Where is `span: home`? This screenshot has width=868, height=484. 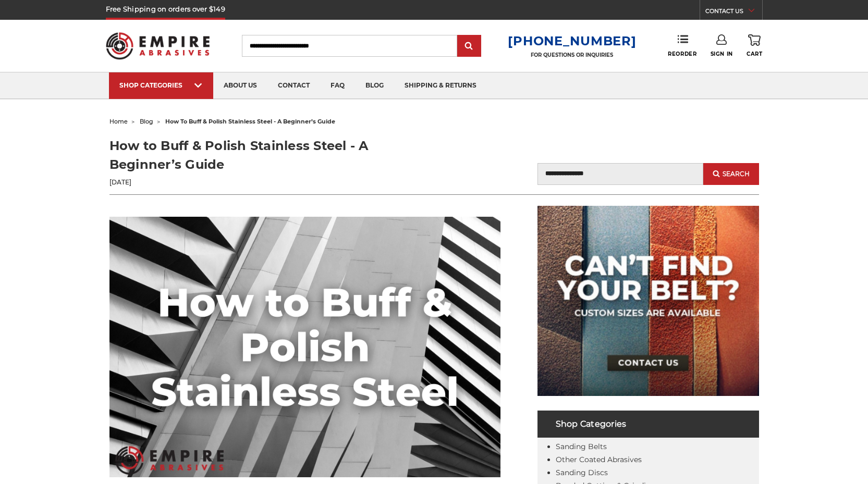 span: home is located at coordinates (118, 121).